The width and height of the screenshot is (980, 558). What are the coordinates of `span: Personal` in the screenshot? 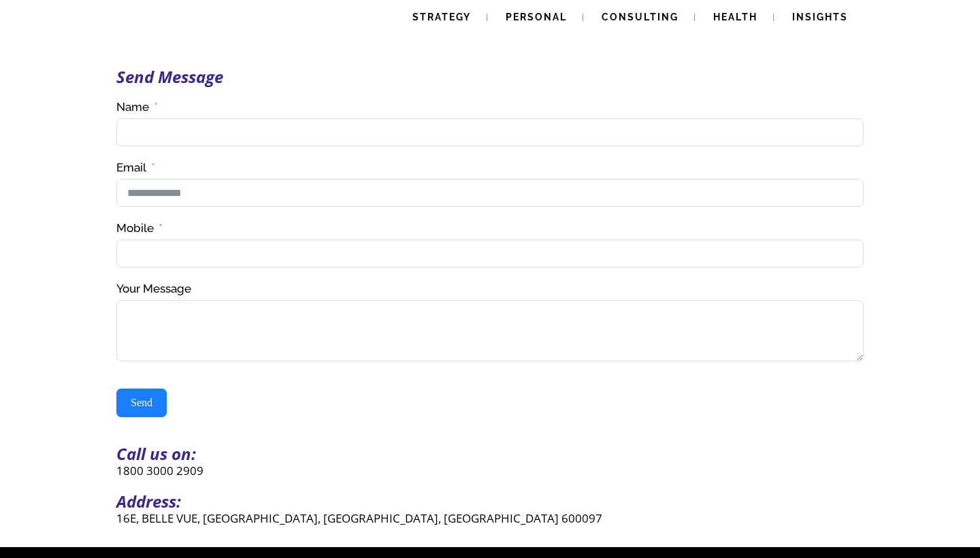 It's located at (536, 17).